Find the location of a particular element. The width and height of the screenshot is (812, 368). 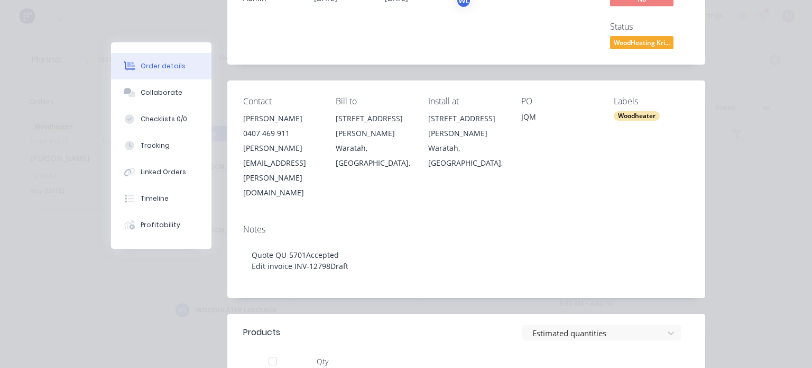

div: Bill to is located at coordinates (373, 101).